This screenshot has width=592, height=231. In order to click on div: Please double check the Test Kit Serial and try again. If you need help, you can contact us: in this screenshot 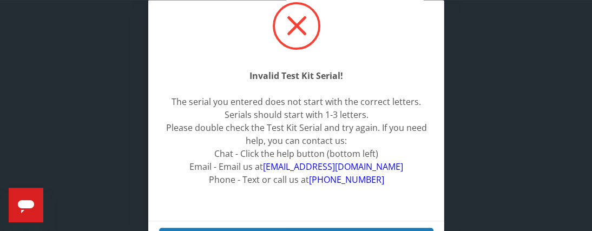, I will do `click(296, 134)`.